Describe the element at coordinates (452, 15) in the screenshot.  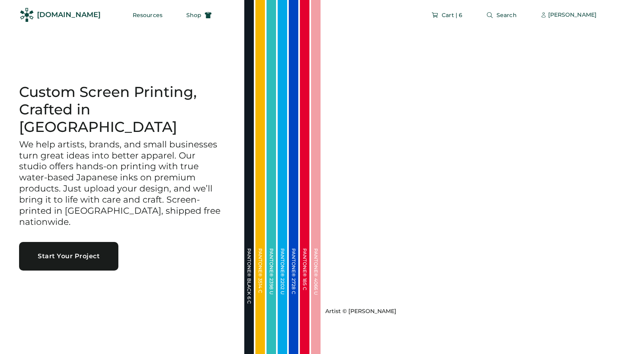
I see `span: Cart | 6` at that location.